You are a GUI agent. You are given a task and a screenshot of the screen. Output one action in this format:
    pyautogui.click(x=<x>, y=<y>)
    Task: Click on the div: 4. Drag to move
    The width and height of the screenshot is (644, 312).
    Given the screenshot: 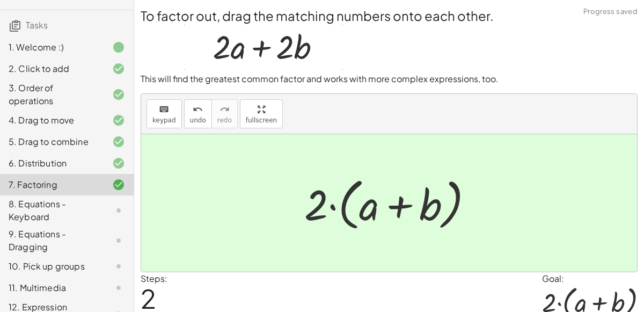 What is the action you would take?
    pyautogui.click(x=51, y=120)
    